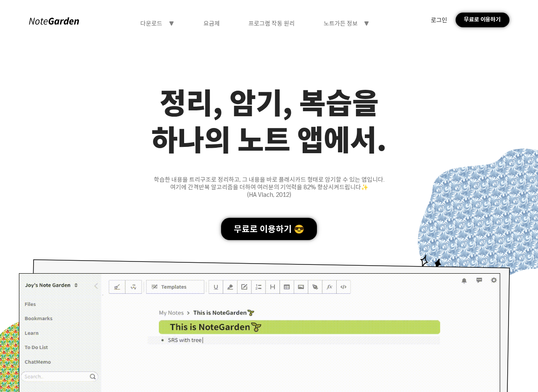 The image size is (538, 392). What do you see at coordinates (211, 23) in the screenshot?
I see `div: 요금제` at bounding box center [211, 23].